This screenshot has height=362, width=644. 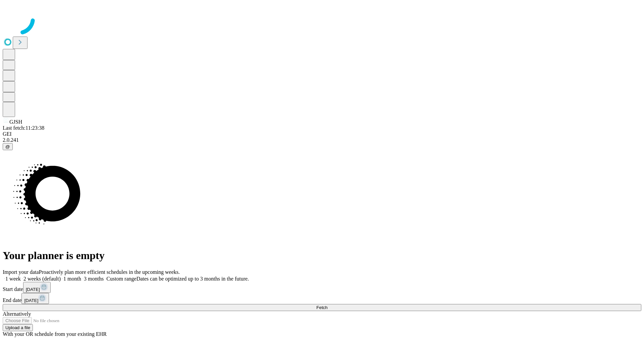 I want to click on div: Start date, so click(x=322, y=287).